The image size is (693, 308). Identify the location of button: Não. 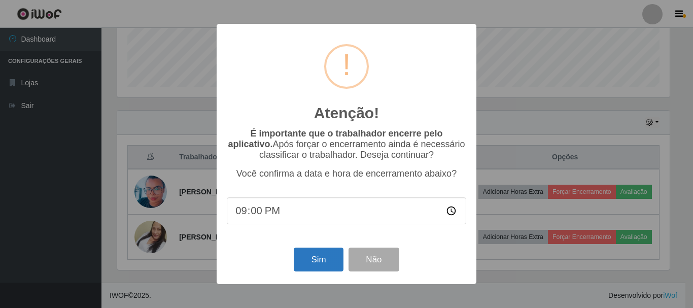
(373, 259).